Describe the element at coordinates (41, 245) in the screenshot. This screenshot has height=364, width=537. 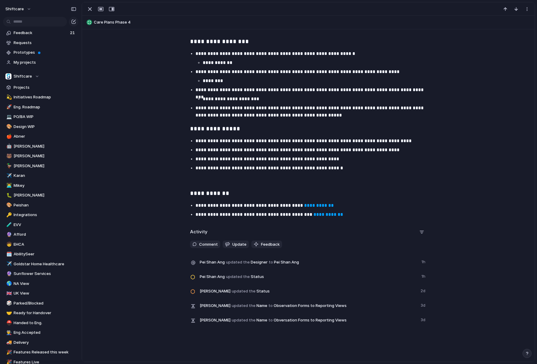
I see `a: 🧒EHCA` at that location.